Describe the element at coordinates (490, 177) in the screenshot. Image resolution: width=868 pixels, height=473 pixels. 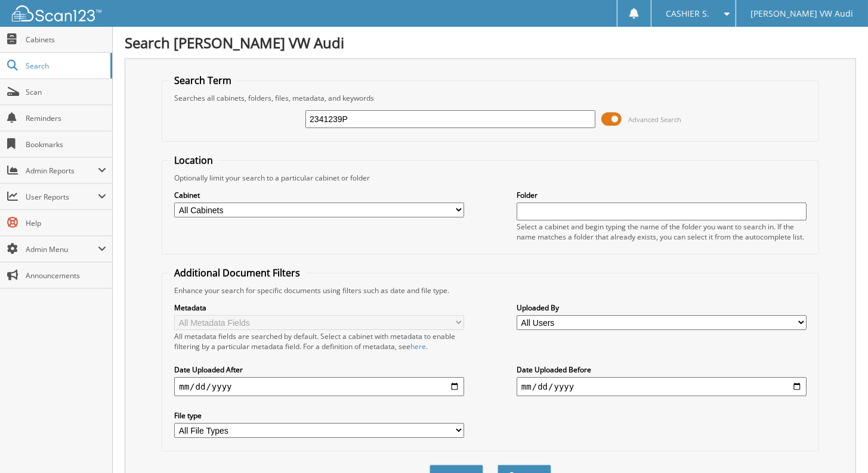
I see `div: Optionally limit your search to a particular cabinet or folder` at that location.